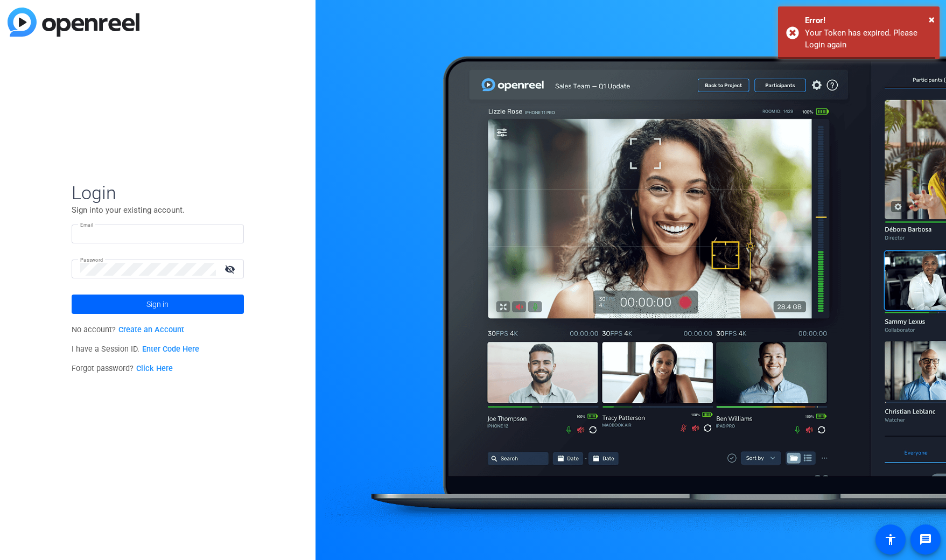 The height and width of the screenshot is (560, 946). I want to click on div: Error!, so click(868, 21).